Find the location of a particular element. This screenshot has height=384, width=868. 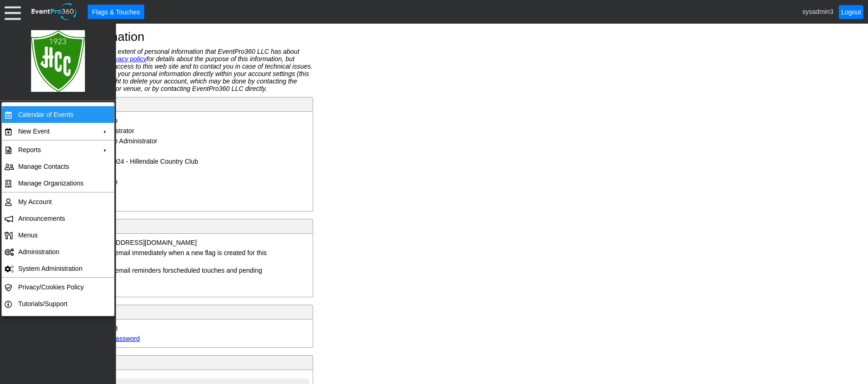

img: Logo is located at coordinates (58, 60).